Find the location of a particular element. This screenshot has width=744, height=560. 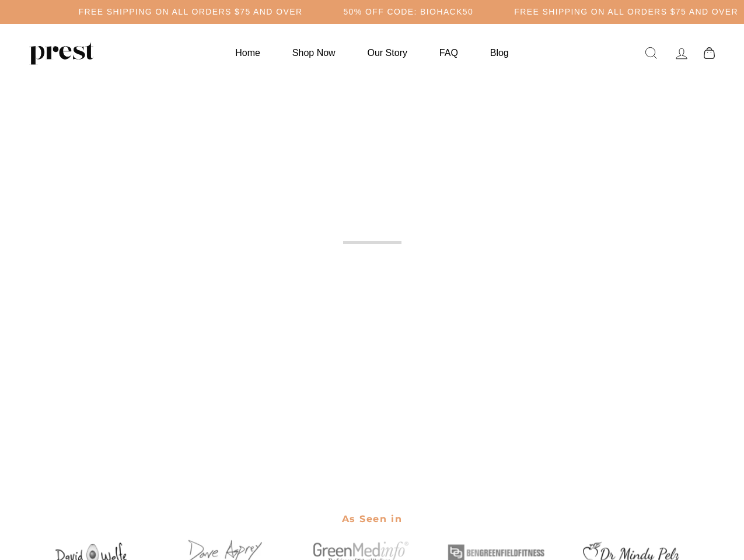

a: Shop Now is located at coordinates (314, 53).